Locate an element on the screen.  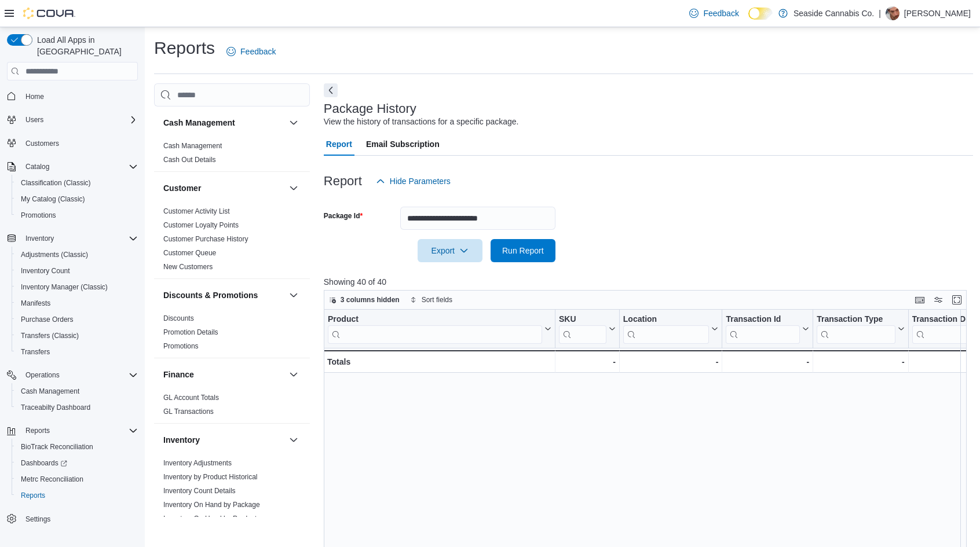
p: Seaside Cannabis Co. is located at coordinates (833, 14).